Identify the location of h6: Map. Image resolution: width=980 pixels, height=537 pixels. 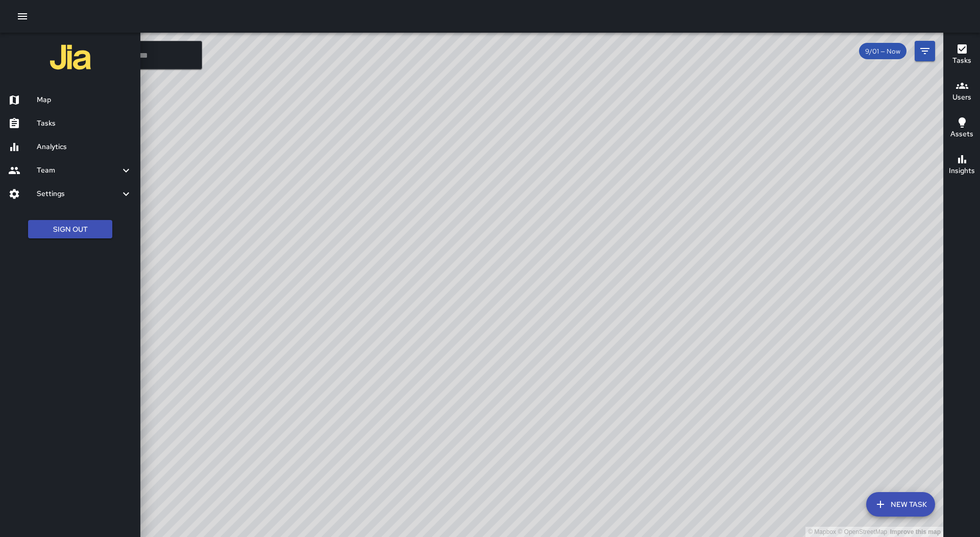
(84, 100).